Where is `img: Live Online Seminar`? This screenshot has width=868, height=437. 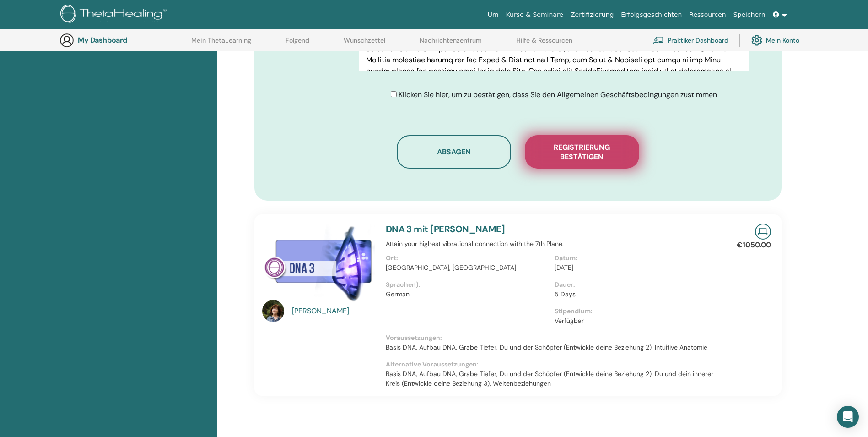
img: Live Online Seminar is located at coordinates (763, 231).